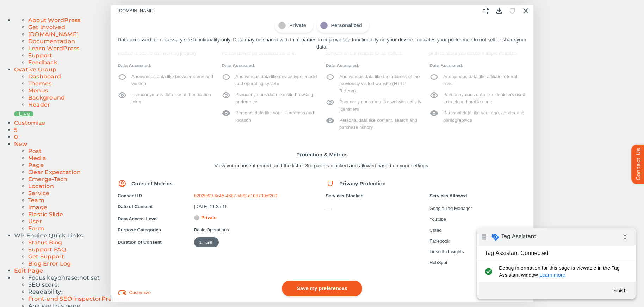 This screenshot has width=644, height=307. What do you see at coordinates (38, 91) in the screenshot?
I see `a: Menus` at bounding box center [38, 91].